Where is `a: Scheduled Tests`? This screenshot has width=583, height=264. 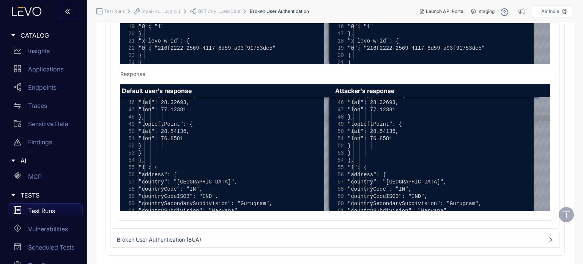
a: Scheduled Tests is located at coordinates (45, 249).